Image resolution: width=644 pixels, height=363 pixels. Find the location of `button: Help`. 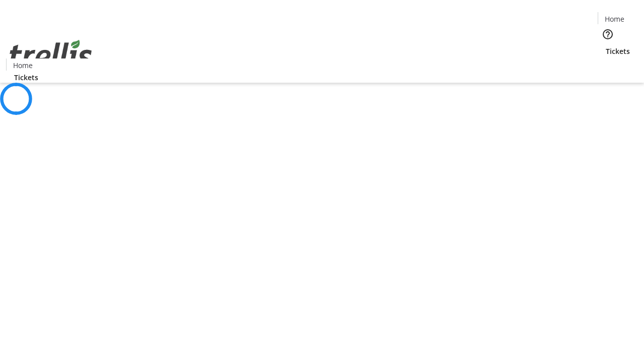

button: Help is located at coordinates (608, 34).